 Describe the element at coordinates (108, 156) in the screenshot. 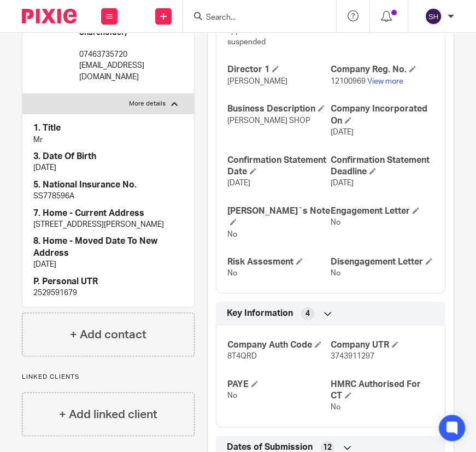

I see `h4: 3. Date Of Birth` at that location.